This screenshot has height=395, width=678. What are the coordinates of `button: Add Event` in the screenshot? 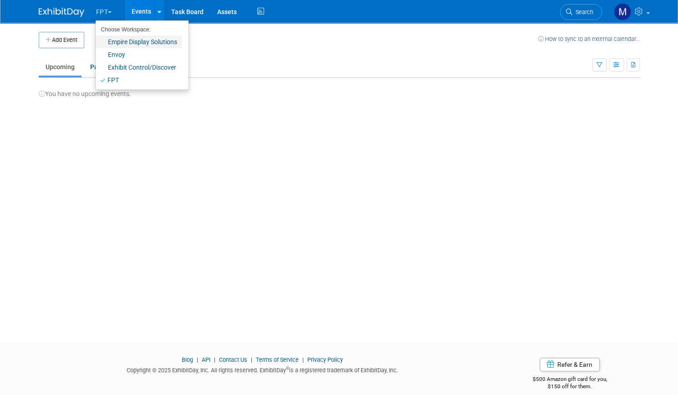 It's located at (61, 40).